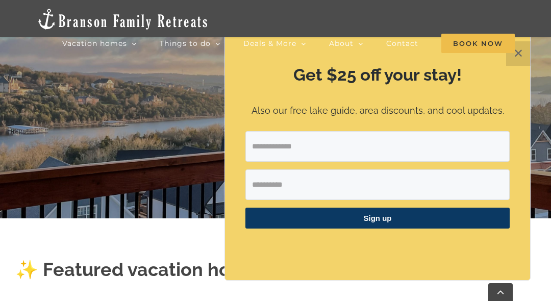 Image resolution: width=551 pixels, height=301 pixels. I want to click on a: Things to do, so click(190, 43).